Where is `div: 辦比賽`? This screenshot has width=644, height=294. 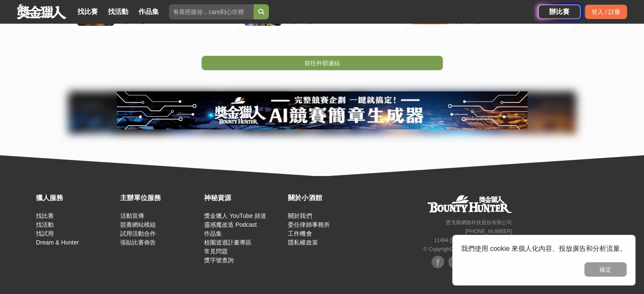
div: 辦比賽 is located at coordinates (560, 12).